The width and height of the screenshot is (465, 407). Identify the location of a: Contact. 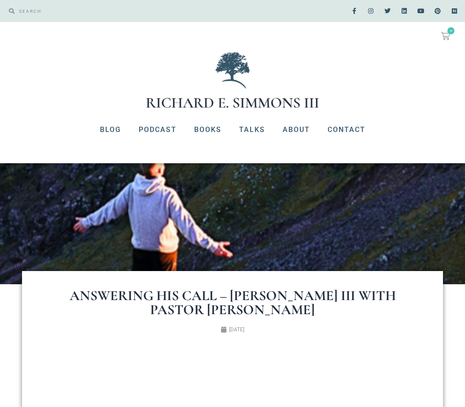
(346, 130).